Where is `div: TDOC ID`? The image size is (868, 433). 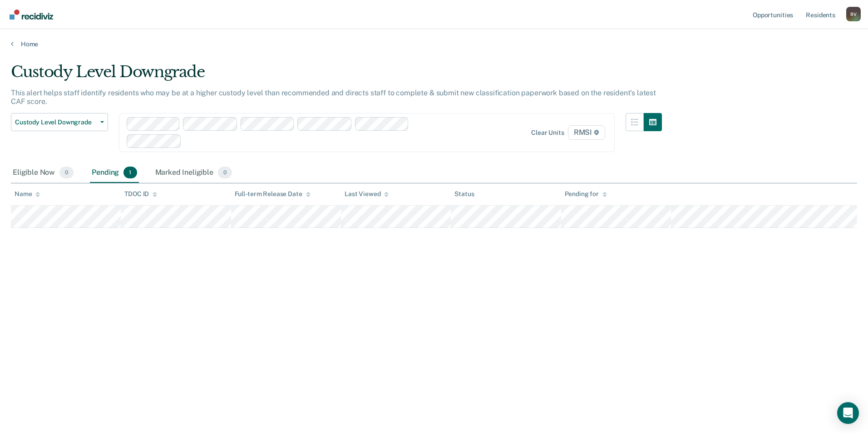
div: TDOC ID is located at coordinates (141, 194).